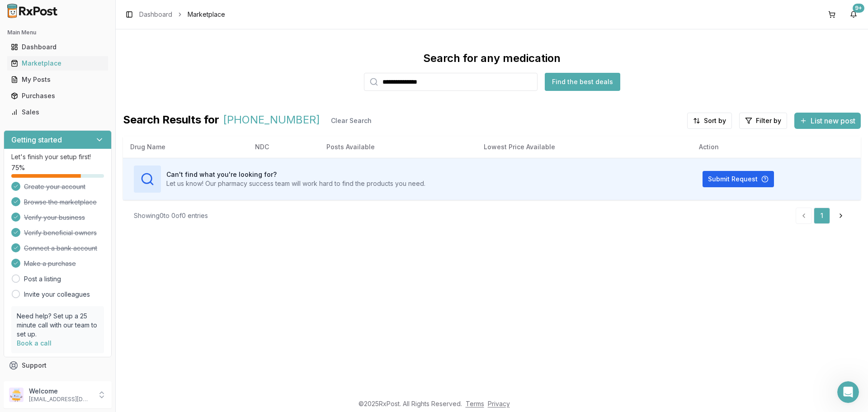 This screenshot has width=868, height=412. What do you see at coordinates (841, 215) in the screenshot?
I see `a: Go to next page` at bounding box center [841, 215].